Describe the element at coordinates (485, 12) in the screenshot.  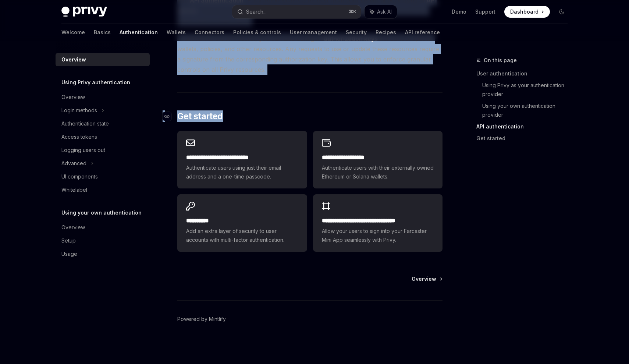
I see `a: Support` at that location.